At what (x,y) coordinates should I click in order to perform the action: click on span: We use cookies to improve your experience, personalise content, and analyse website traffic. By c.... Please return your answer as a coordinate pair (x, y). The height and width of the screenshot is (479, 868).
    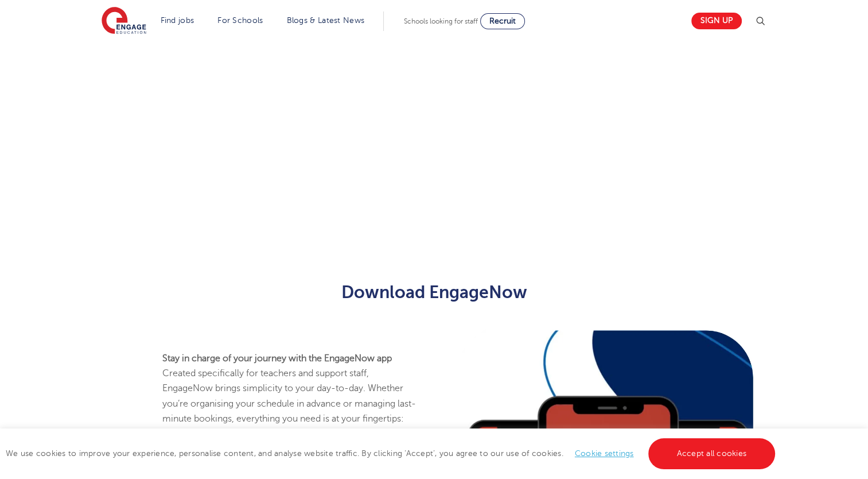
    Looking at the image, I should click on (392, 453).